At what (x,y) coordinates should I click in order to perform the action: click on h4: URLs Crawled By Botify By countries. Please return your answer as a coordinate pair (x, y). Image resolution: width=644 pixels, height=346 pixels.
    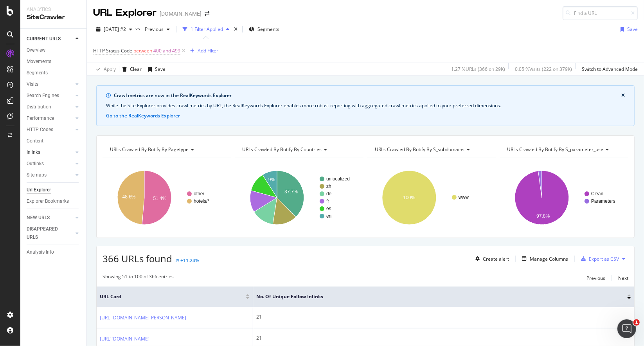
    Looking at the image, I should click on (299, 149).